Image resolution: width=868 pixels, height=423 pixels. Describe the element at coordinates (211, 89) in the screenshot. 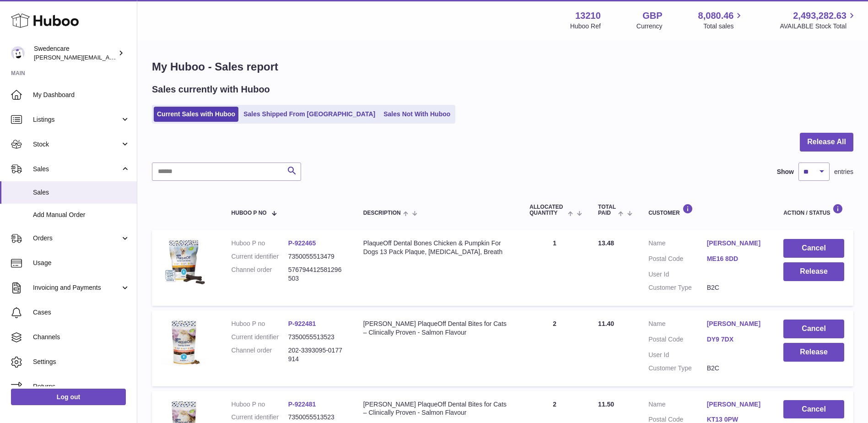

I see `h2: Sales currently with Huboo` at that location.